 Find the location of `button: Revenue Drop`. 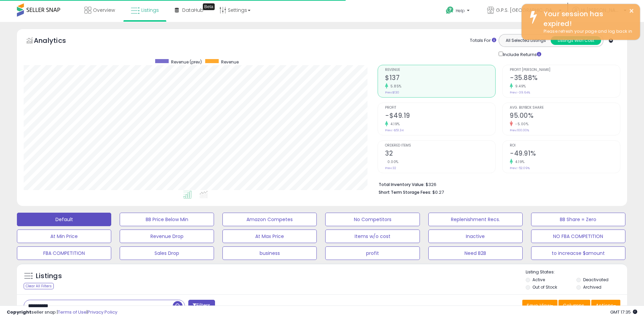

button: Revenue Drop is located at coordinates (167, 236).